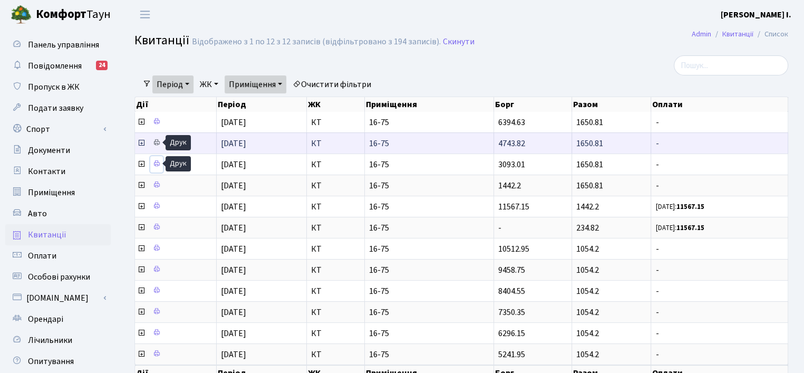  I want to click on a: Очистити фільтри, so click(331, 84).